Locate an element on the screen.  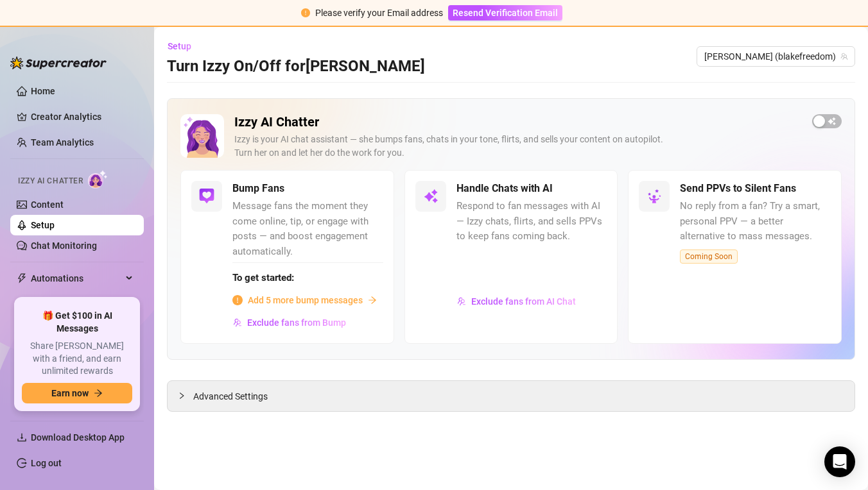
h5: Send PPVs to Silent Fans is located at coordinates (738, 189).